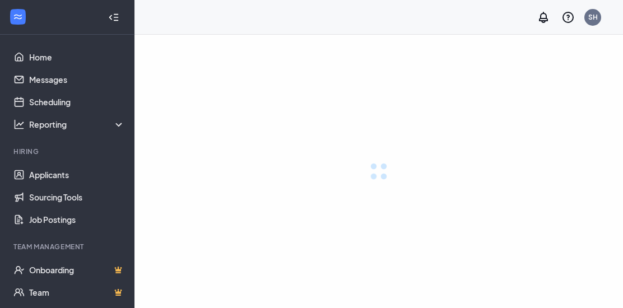 The height and width of the screenshot is (308, 623). I want to click on div: Team Management, so click(68, 246).